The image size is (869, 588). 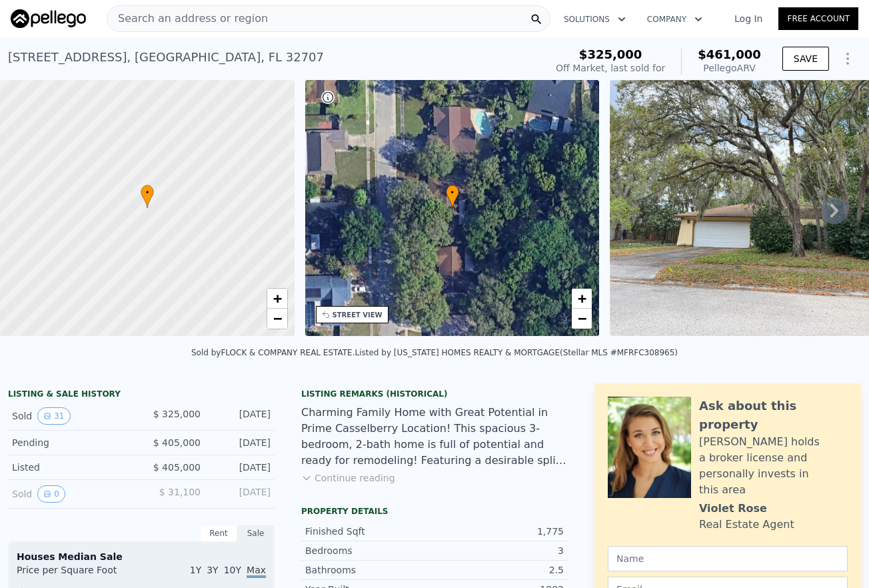 What do you see at coordinates (773, 415) in the screenshot?
I see `div: Ask about this property` at bounding box center [773, 415].